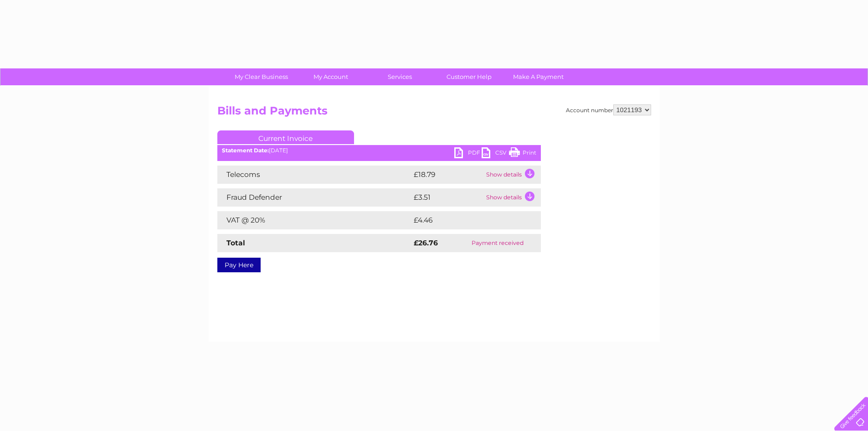 The height and width of the screenshot is (431, 868). I want to click on a: Current Invoice, so click(286, 138).